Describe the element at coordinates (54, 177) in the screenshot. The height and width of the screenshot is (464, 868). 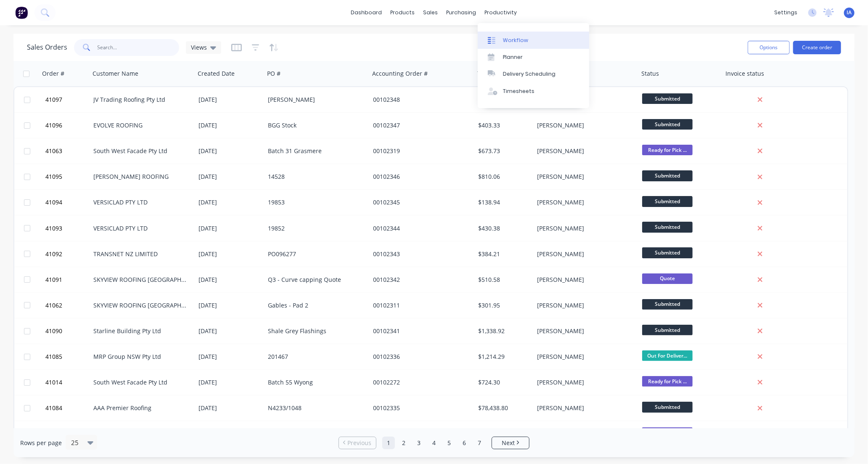
I see `span: 41095` at that location.